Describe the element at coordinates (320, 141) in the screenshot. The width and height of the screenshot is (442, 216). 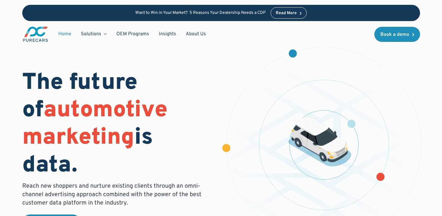
I see `img: illustration of a vehicle` at that location.